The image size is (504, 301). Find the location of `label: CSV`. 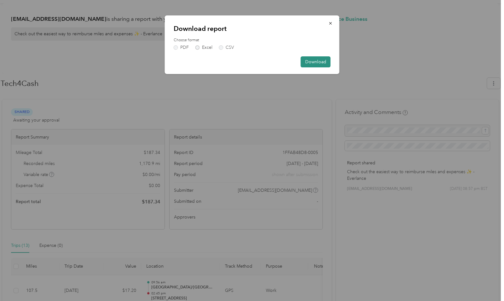

label: CSV is located at coordinates (226, 47).